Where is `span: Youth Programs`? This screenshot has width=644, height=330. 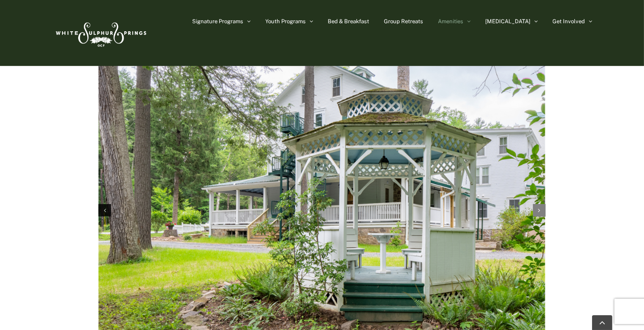
span: Youth Programs is located at coordinates (286, 21).